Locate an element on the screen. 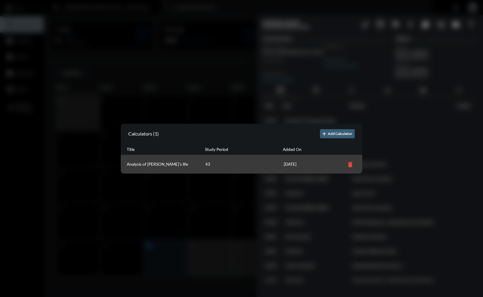 The image size is (483, 297). button: delete is located at coordinates (350, 164).